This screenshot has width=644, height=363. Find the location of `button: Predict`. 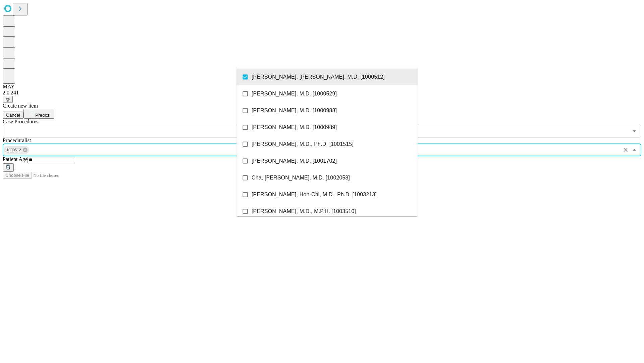

button: Predict is located at coordinates (39, 113).